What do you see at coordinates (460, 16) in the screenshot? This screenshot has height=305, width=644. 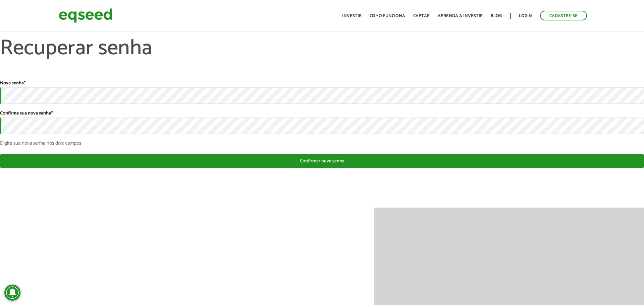 I see `a: Aprenda a investir` at bounding box center [460, 16].